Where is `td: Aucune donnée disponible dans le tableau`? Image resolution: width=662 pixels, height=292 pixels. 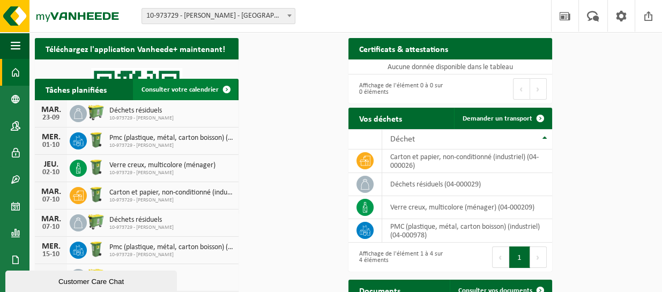 td: Aucune donnée disponible dans le tableau is located at coordinates (450, 67).